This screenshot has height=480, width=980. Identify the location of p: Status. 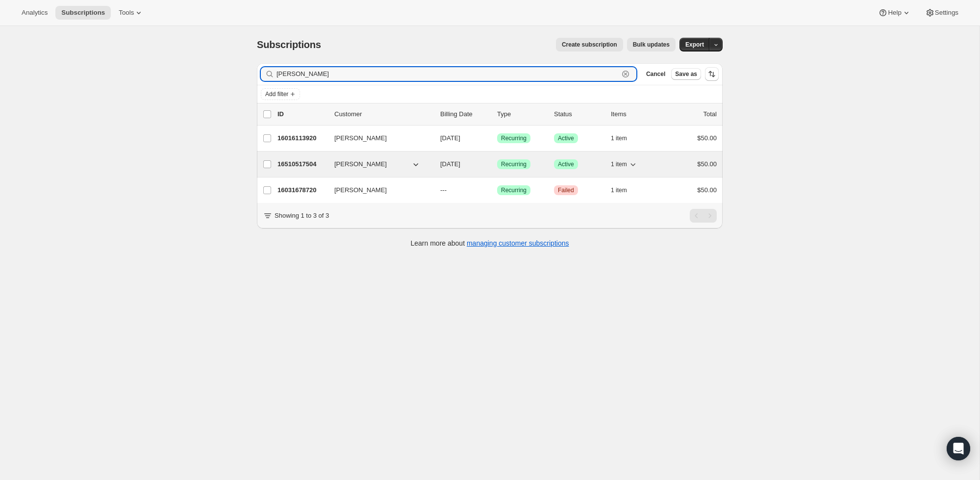
(579, 114).